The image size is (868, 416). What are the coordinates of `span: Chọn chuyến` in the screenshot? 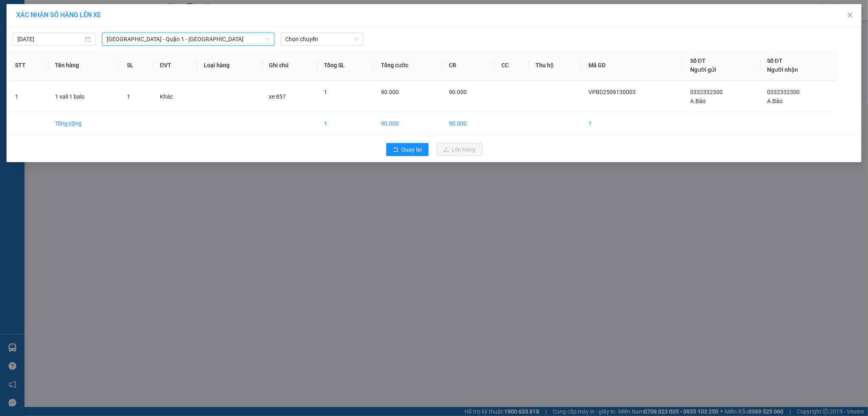 It's located at (322, 39).